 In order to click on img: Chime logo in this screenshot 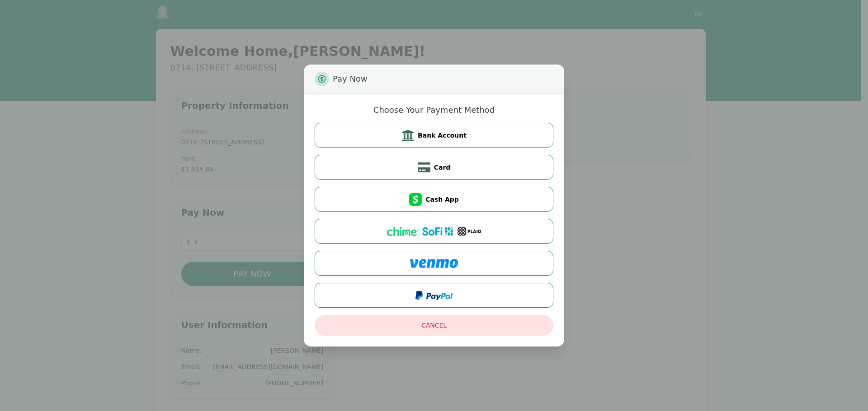, I will do `click(403, 231)`.